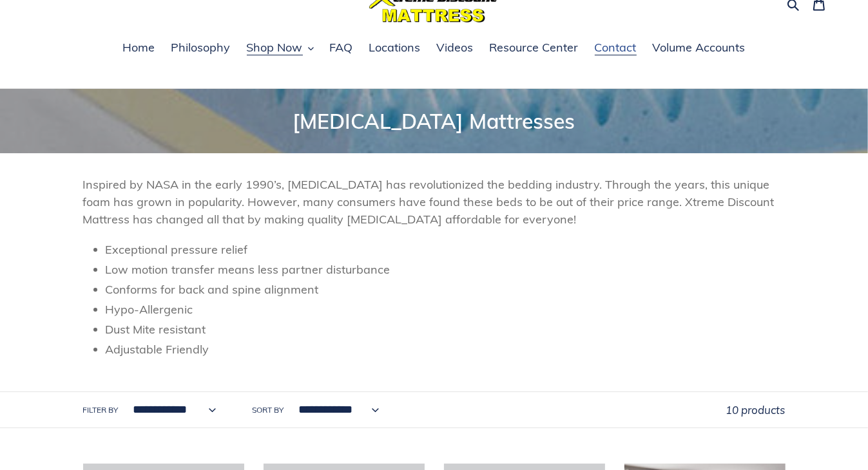  I want to click on li: Dust Mite resistant, so click(446, 329).